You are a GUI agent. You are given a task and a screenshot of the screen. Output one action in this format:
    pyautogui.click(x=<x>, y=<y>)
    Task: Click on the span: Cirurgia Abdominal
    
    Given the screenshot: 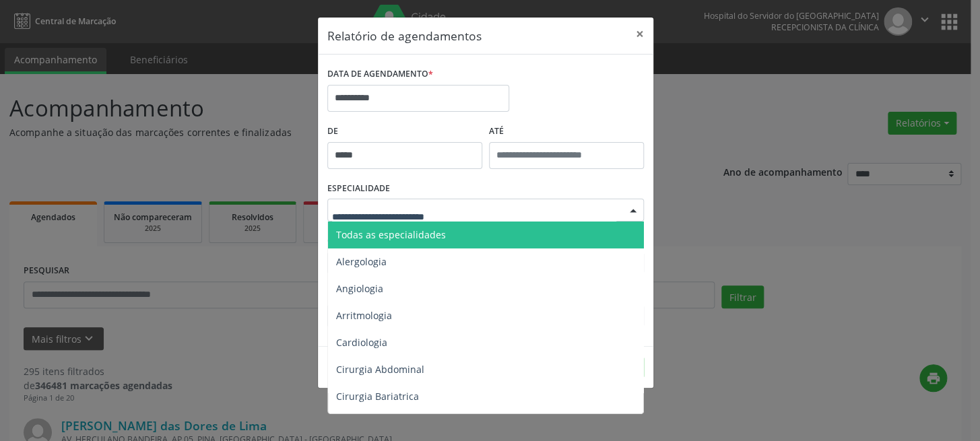 What is the action you would take?
    pyautogui.click(x=380, y=369)
    